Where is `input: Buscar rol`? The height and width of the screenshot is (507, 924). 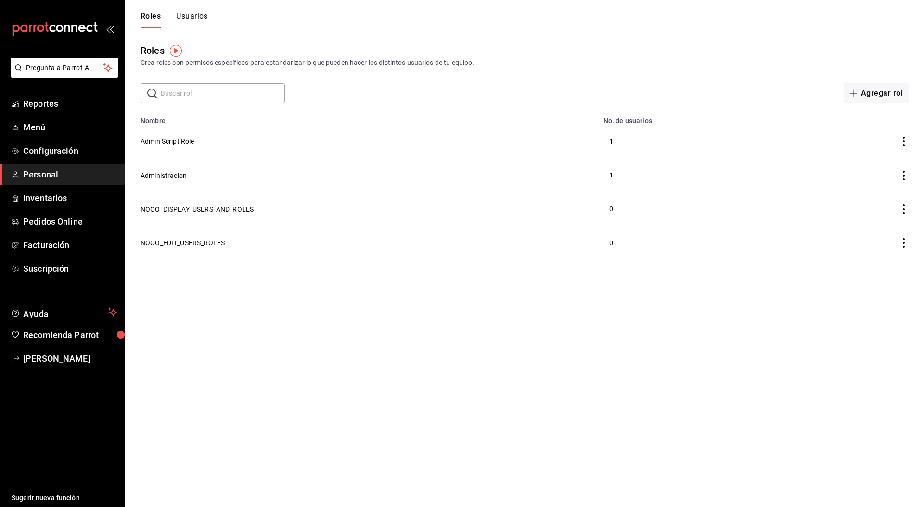 input: Buscar rol is located at coordinates (223, 93).